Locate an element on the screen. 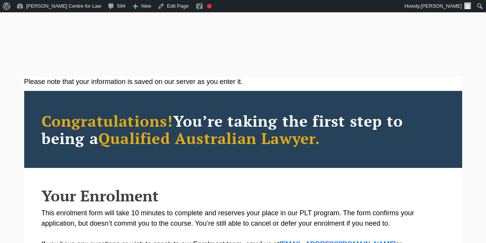  span: Qualified Australian Lawyer. is located at coordinates (210, 138).